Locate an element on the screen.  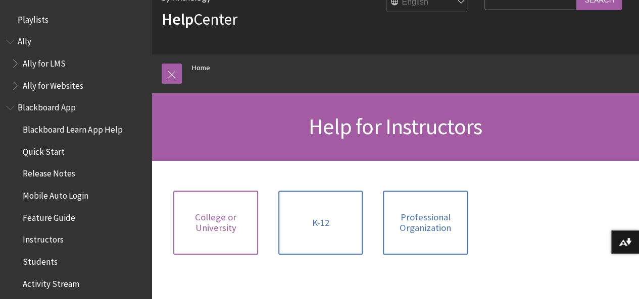
span: Ally is located at coordinates (24, 40).